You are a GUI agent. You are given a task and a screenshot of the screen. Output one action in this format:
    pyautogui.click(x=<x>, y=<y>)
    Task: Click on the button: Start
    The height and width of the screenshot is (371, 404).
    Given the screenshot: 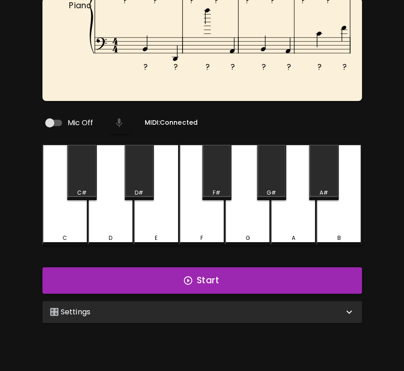 What is the action you would take?
    pyautogui.click(x=202, y=280)
    